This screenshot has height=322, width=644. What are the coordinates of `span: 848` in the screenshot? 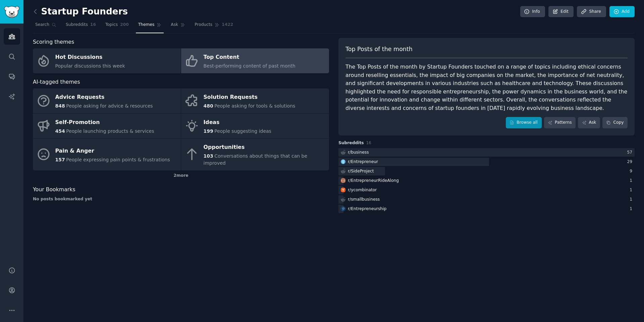 It's located at (60, 106).